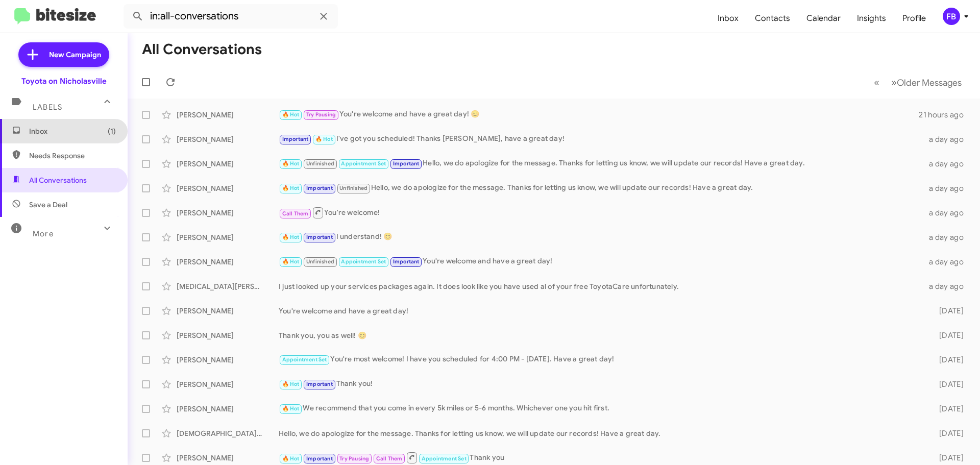 The image size is (980, 465). I want to click on div: Thank you, so click(601, 457).